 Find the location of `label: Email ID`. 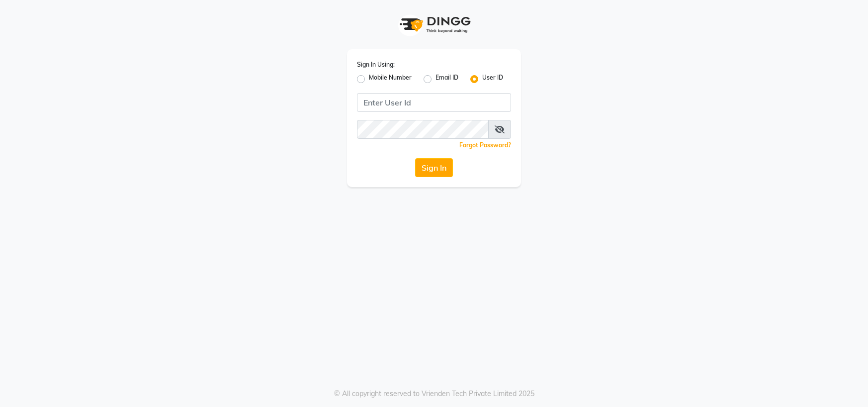

label: Email ID is located at coordinates (447, 79).